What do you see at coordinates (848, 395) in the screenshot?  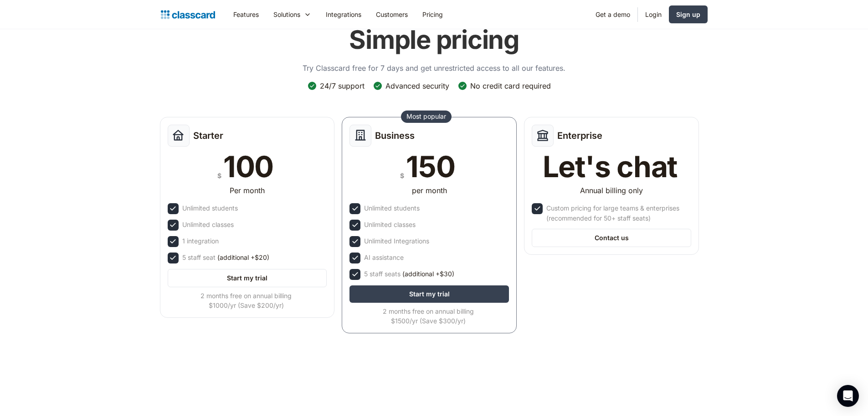 I see `div: Open Intercom Messenger` at bounding box center [848, 395].